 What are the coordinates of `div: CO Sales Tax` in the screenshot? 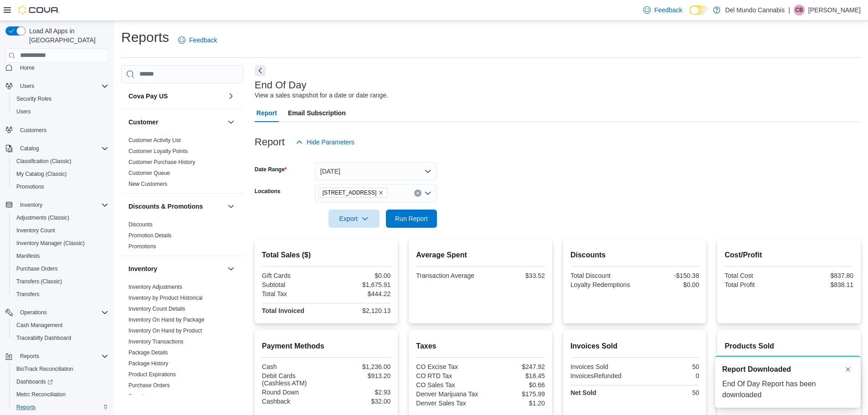 It's located at (447, 385).